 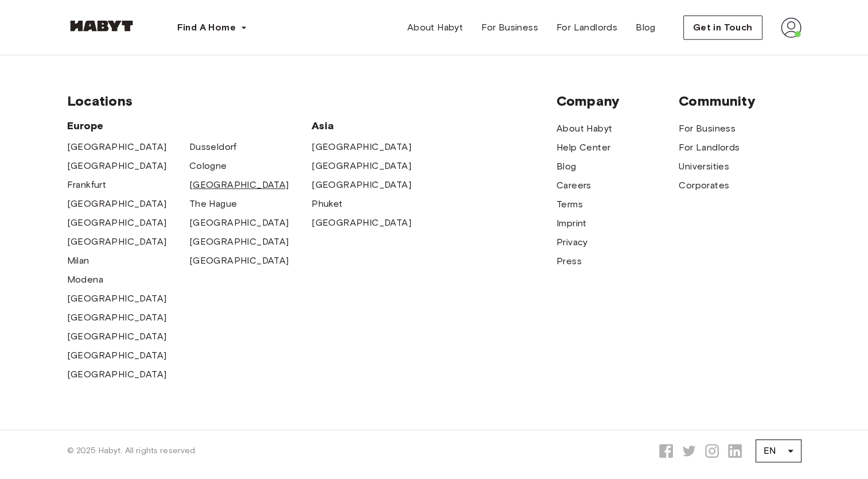 I want to click on a: Careers, so click(x=574, y=185).